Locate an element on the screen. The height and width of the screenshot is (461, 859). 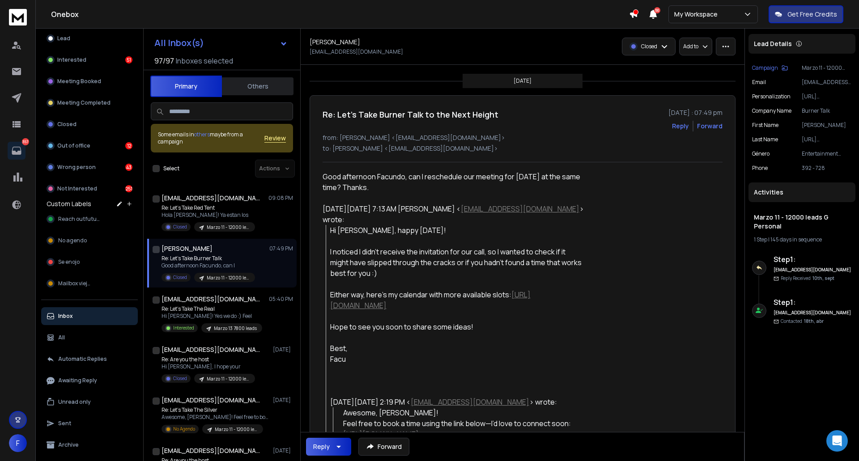
div: Best, is located at coordinates (457, 348).